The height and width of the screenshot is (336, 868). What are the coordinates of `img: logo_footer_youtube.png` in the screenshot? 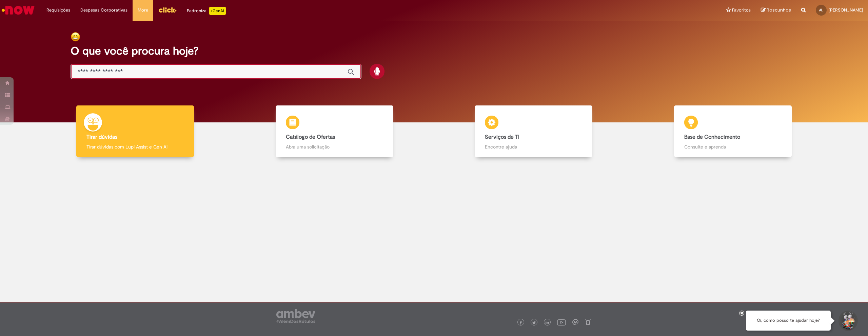 It's located at (562, 322).